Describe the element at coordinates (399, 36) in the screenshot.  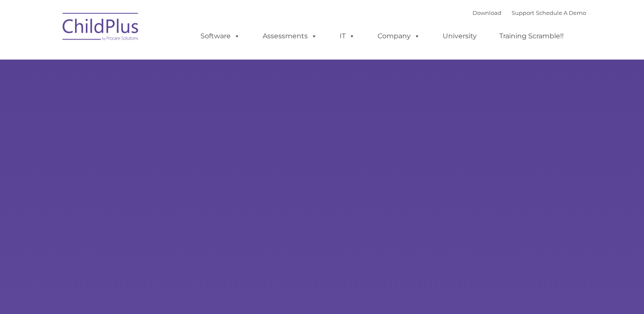
I see `a: Company` at that location.